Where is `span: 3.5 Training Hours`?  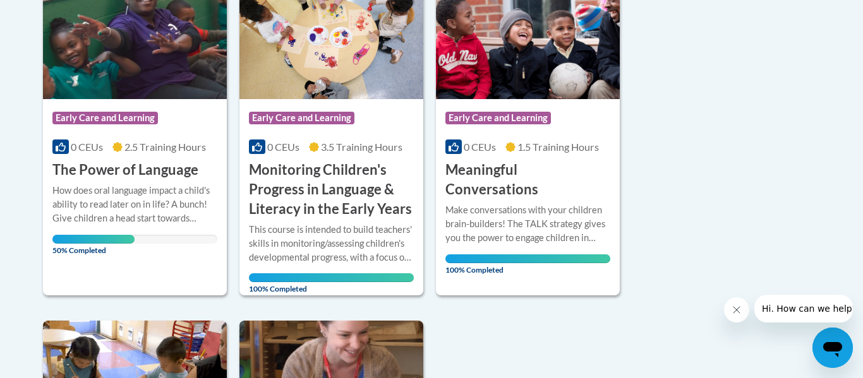 span: 3.5 Training Hours is located at coordinates (361, 146).